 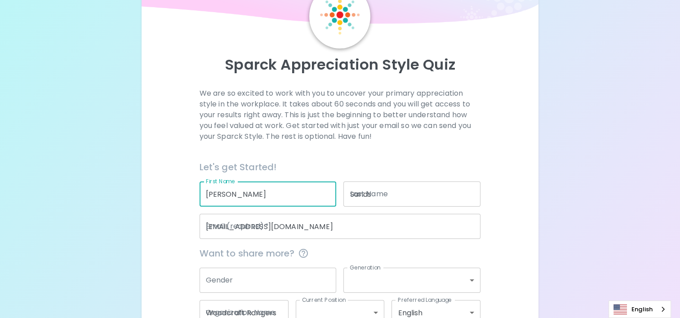 What do you see at coordinates (640, 309) in the screenshot?
I see `div: Language` at bounding box center [640, 309].